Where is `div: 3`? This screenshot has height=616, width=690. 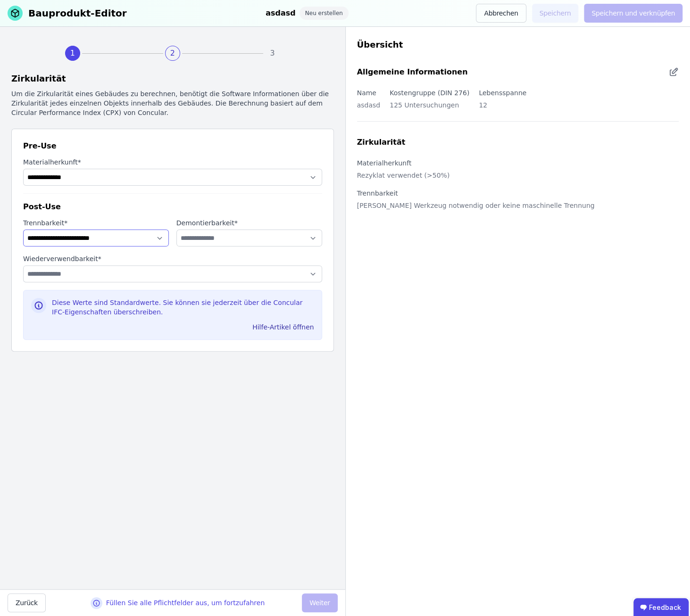 div: 3 is located at coordinates (272, 53).